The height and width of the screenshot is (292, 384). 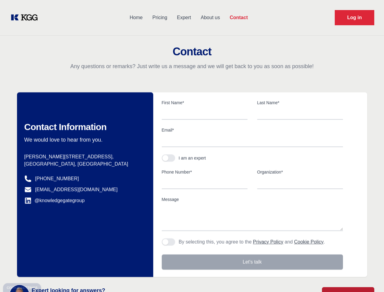 What do you see at coordinates (136, 18) in the screenshot?
I see `a: Home` at bounding box center [136, 18].